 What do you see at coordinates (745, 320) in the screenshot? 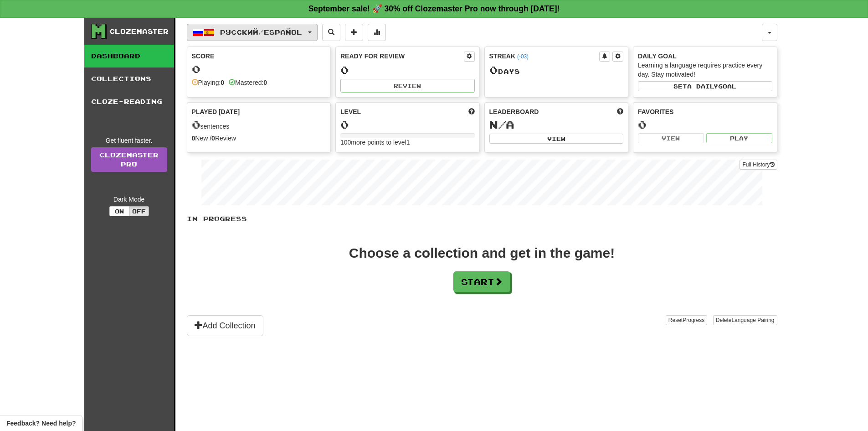
I see `button: DeleteLanguage Pairing` at bounding box center [745, 320].